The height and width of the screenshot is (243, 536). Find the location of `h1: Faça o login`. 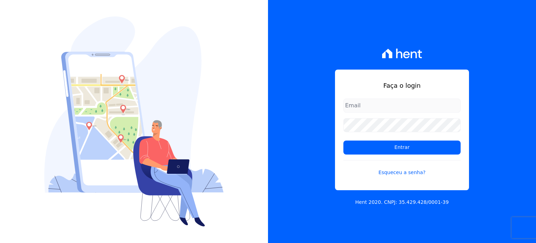

h1: Faça o login is located at coordinates (402, 85).